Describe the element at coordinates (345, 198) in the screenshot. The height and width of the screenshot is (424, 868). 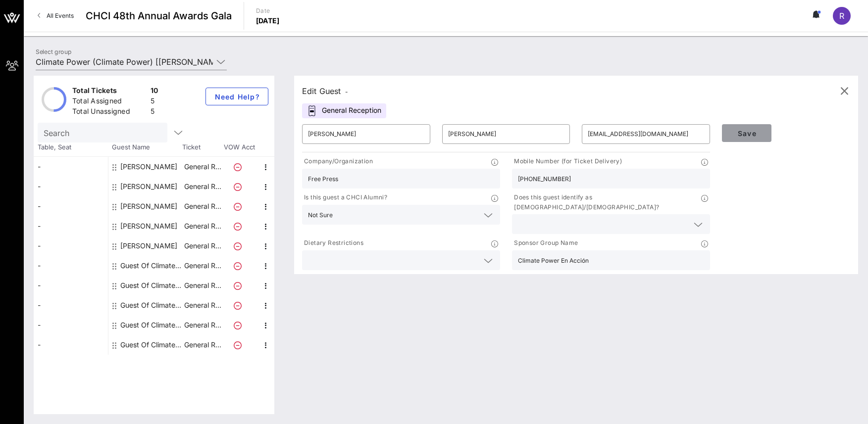
I see `p: Is this guest a CHCI Alumni?` at that location.